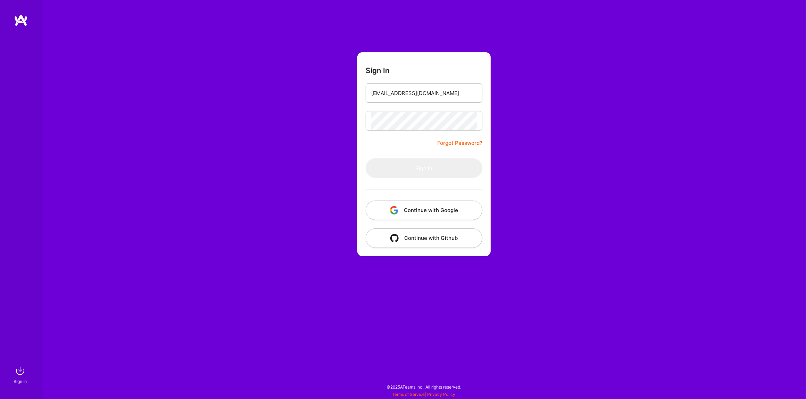  What do you see at coordinates (460, 143) in the screenshot?
I see `a: Forgot Password?` at bounding box center [460, 143].